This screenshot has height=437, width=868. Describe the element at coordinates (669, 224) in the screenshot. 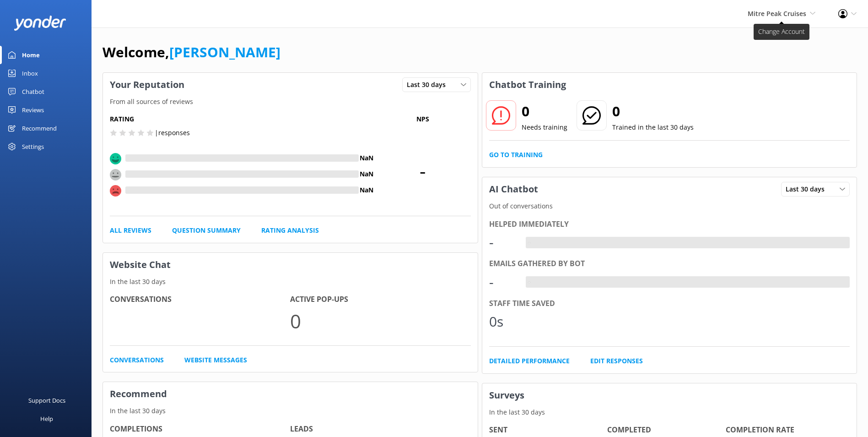

I see `div: Helped immediately` at that location.